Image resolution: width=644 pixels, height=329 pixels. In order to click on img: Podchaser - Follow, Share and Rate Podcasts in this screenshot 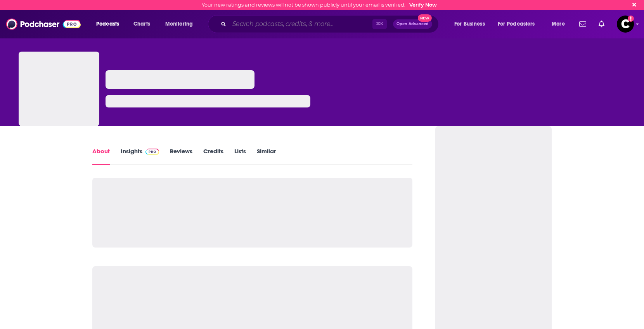, I will do `click(44, 24)`.